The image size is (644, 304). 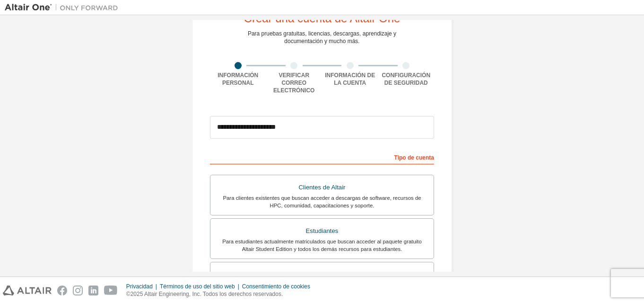 What do you see at coordinates (322, 19) in the screenshot?
I see `div: Crear una cuenta de Altair One` at bounding box center [322, 19].